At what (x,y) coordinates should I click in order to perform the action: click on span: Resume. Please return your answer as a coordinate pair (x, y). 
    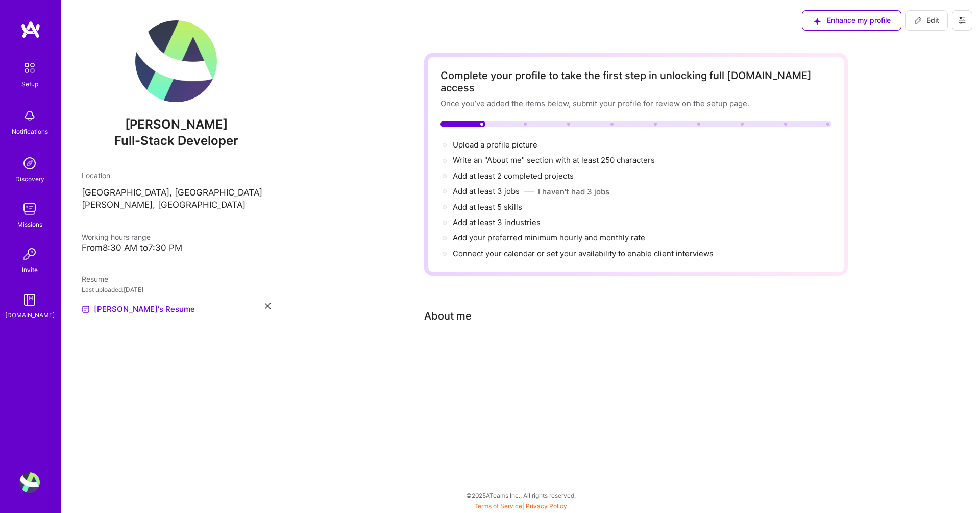
    Looking at the image, I should click on (95, 279).